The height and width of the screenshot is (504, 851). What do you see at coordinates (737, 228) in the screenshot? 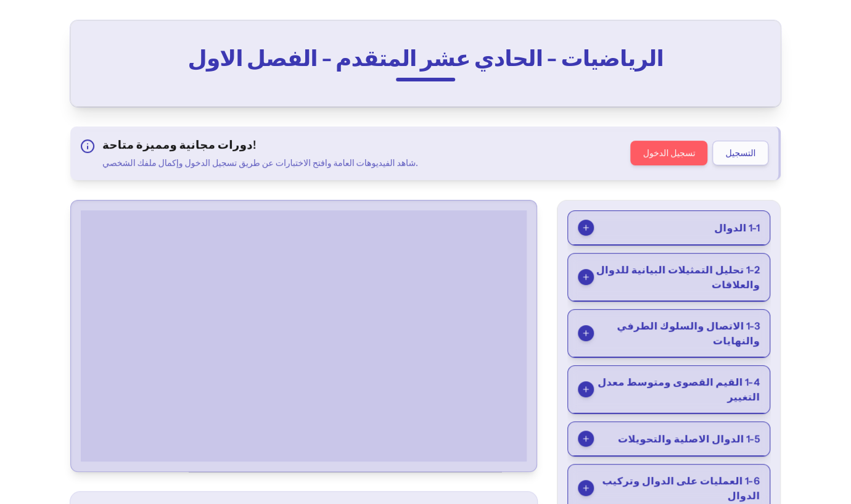
I see `span: 1-1 الدوال` at bounding box center [737, 228].